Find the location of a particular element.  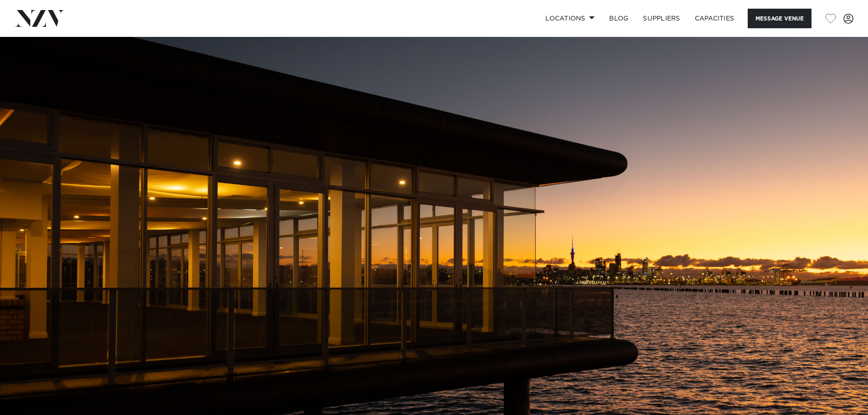

img: nzv-logo.png is located at coordinates (40, 18).